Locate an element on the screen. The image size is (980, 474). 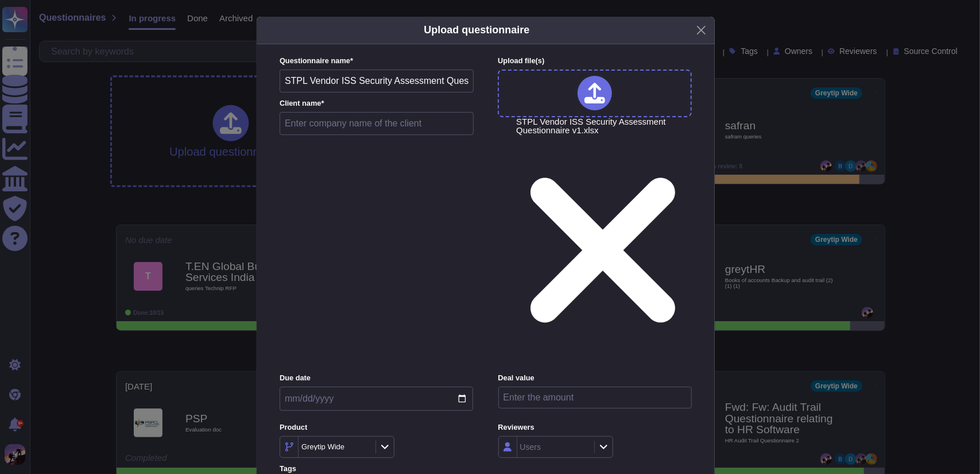
input: Enter questionnaire name is located at coordinates (377, 81).